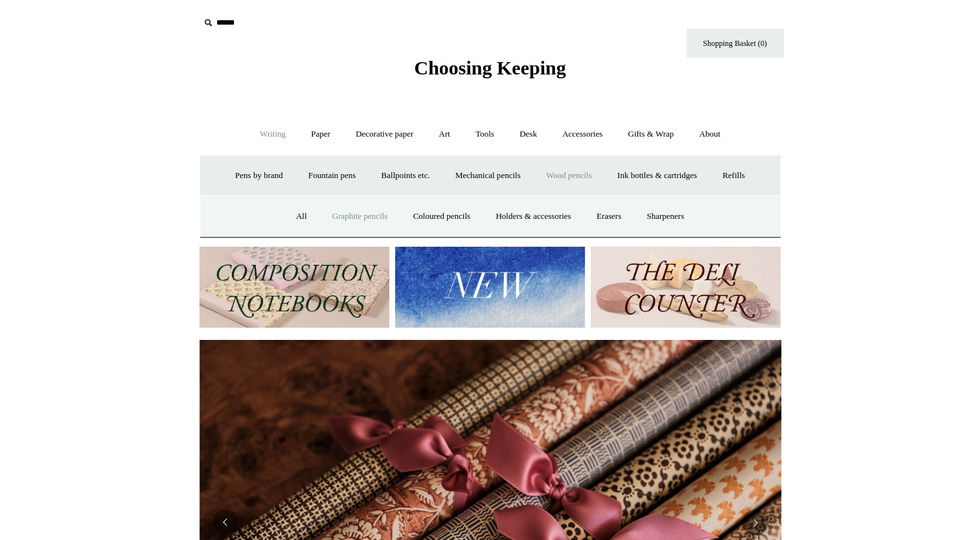 This screenshot has height=540, width=980. Describe the element at coordinates (488, 176) in the screenshot. I see `a: Mechanical pencils` at that location.